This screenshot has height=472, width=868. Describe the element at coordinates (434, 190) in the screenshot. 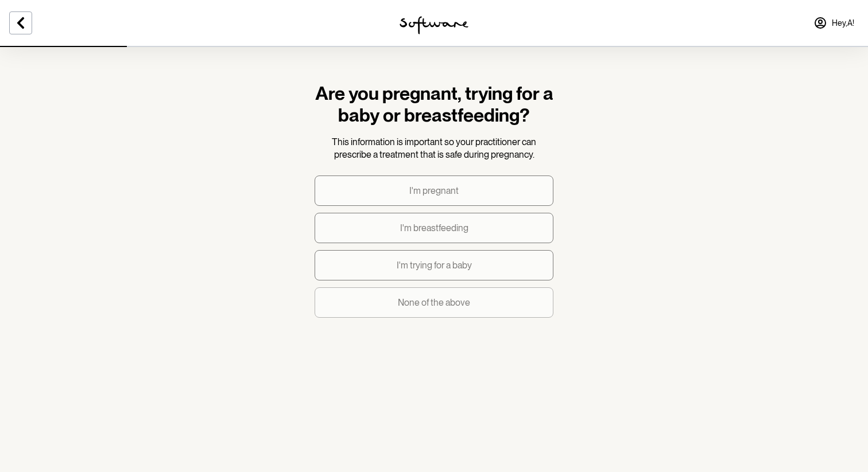

I see `p: I'm pregnant` at that location.